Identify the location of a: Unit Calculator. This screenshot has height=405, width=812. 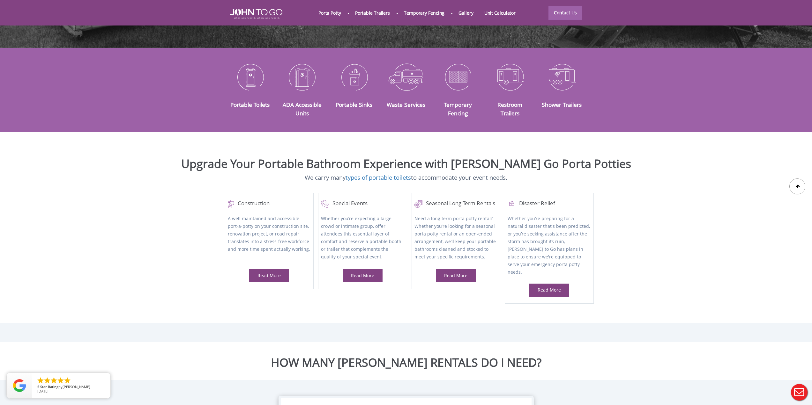
(500, 13).